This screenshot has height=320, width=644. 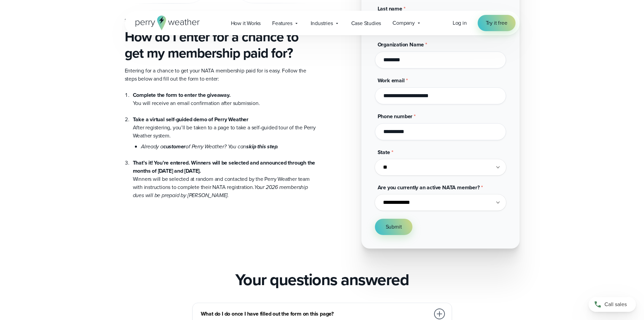 I want to click on span: State, so click(x=384, y=152).